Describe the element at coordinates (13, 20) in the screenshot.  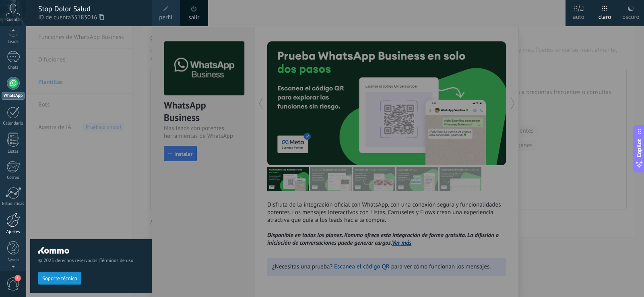
I see `span: Cuenta` at that location.